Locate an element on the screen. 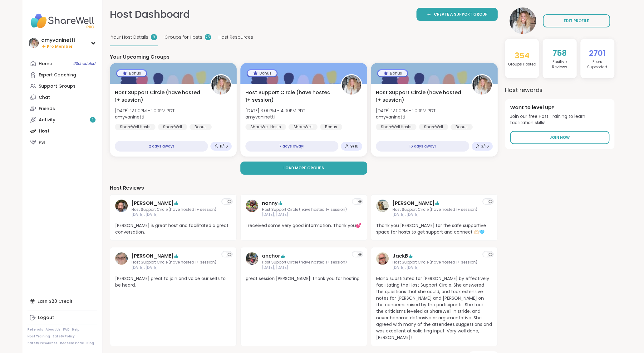 The image size is (644, 353). a: Safety Policy is located at coordinates (63, 336).